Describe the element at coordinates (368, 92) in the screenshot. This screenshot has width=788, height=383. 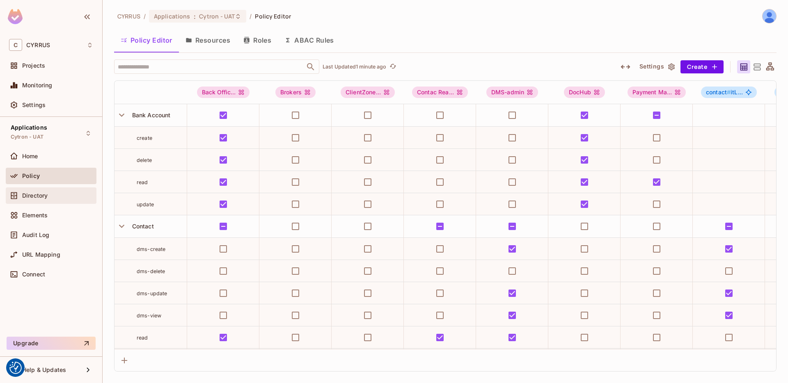
I see `div: ClientZone...` at that location.